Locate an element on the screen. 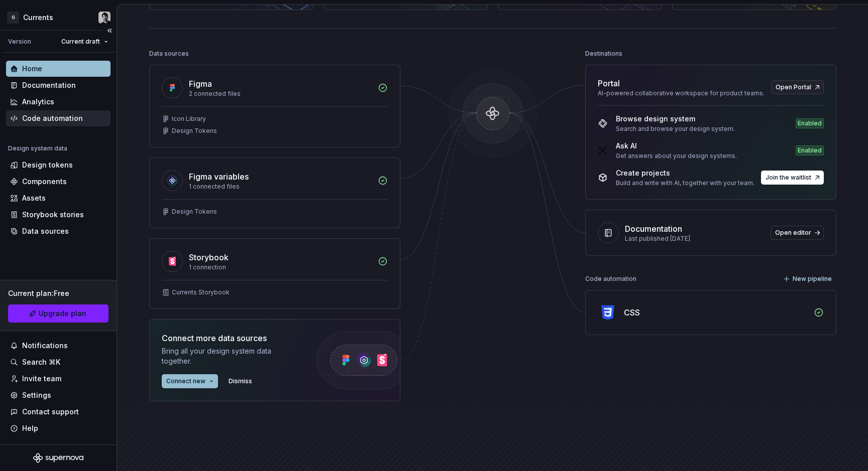 This screenshot has width=868, height=471. div: Storybook is located at coordinates (208, 258).